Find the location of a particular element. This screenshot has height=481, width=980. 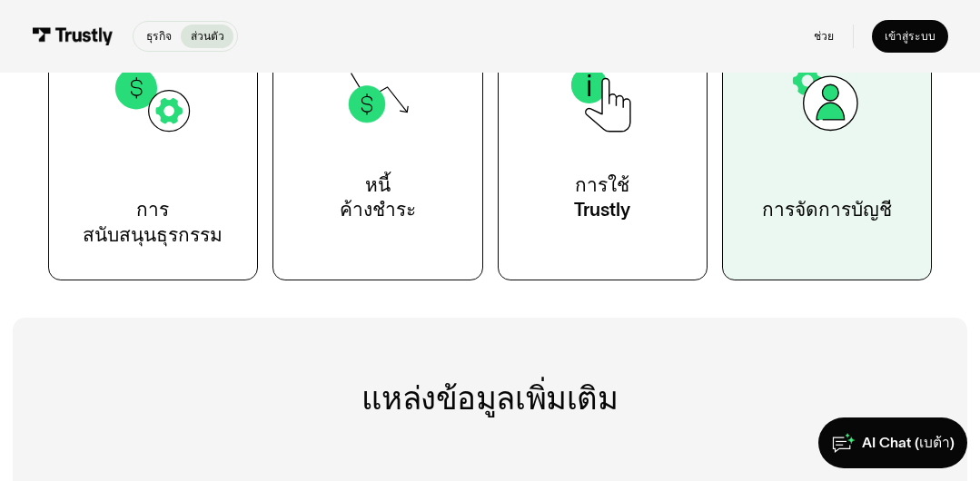

a: ธุรกิจ is located at coordinates (159, 35).